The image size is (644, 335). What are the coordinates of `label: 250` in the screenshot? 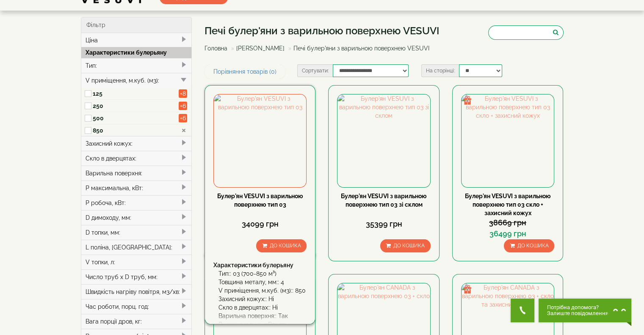 It's located at (136, 106).